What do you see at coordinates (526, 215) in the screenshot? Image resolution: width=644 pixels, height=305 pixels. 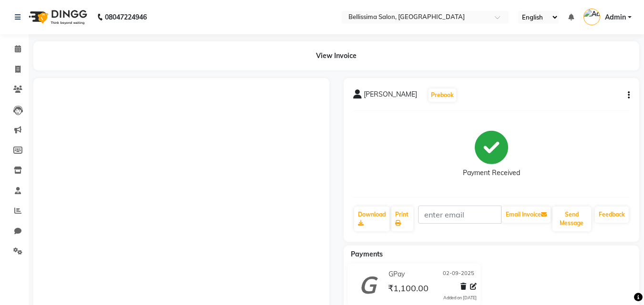 I see `button: Email Invoice` at bounding box center [526, 215].